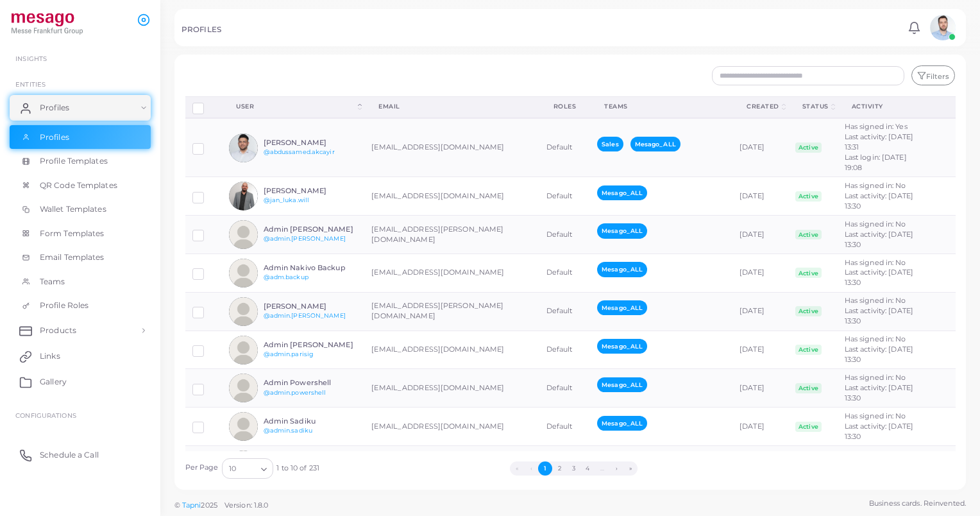 This screenshot has width=980, height=516. Describe the element at coordinates (45, 415) in the screenshot. I see `span: Configurations` at that location.